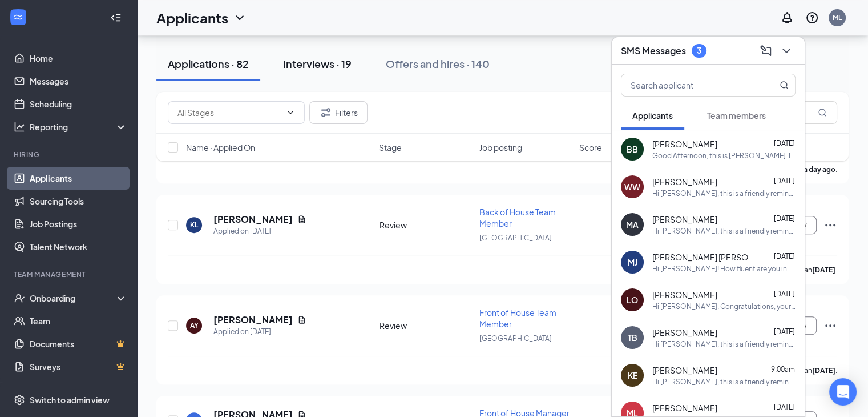  What do you see at coordinates (221, 147) in the screenshot?
I see `span: Name · Applied On` at bounding box center [221, 147].